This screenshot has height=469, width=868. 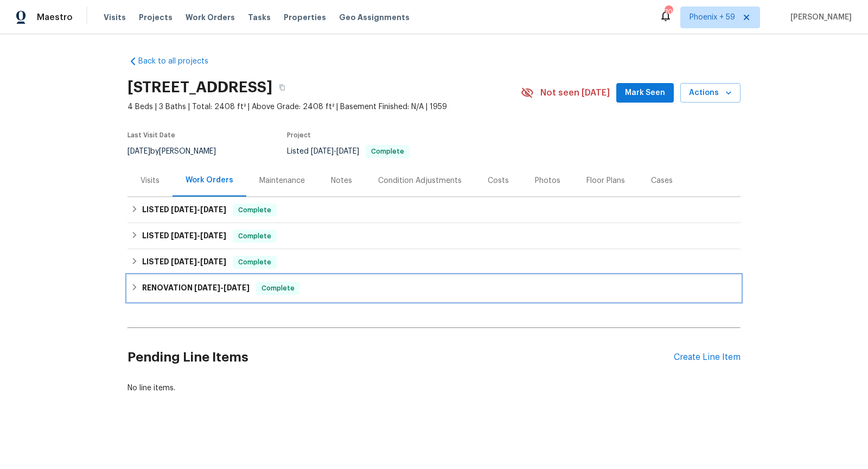 What do you see at coordinates (180, 61) in the screenshot?
I see `a: Back to all projects` at bounding box center [180, 61].